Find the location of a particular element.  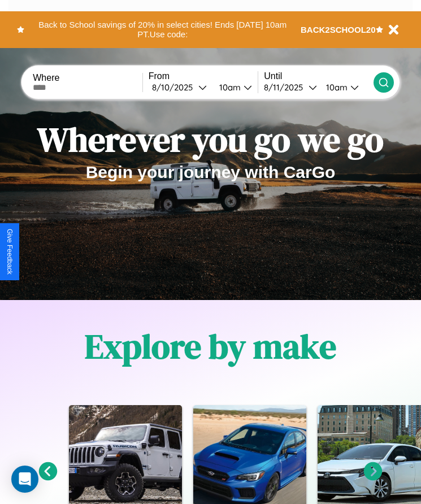

div: Give Feedback is located at coordinates (10, 251).